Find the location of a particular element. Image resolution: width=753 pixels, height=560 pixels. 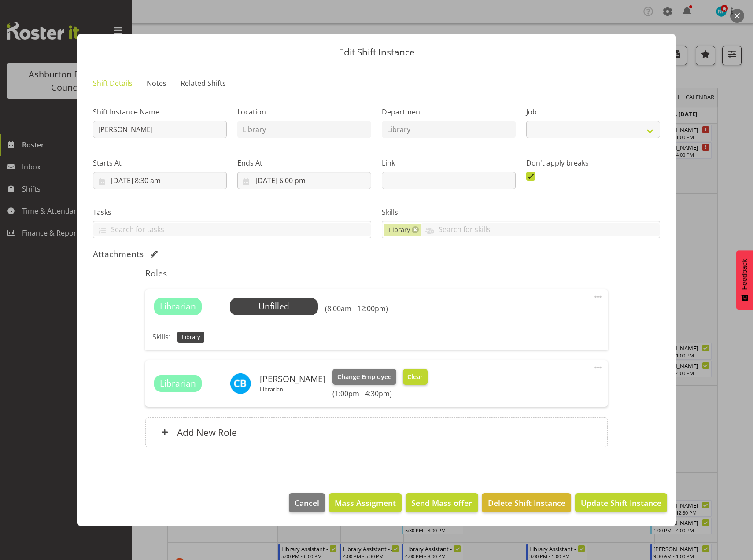

label: Ends At is located at coordinates (304, 163).